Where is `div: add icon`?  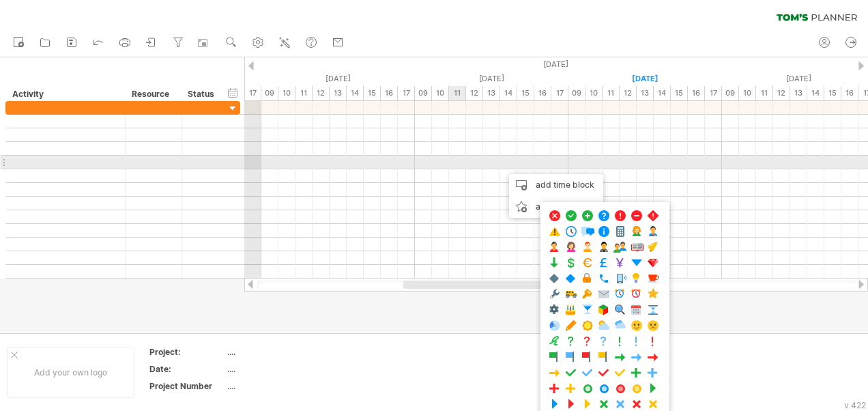
div: add icon is located at coordinates (556, 207).